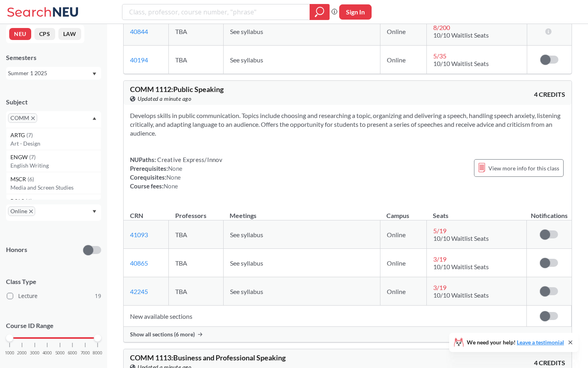 The height and width of the screenshot is (368, 588). Describe the element at coordinates (18, 135) in the screenshot. I see `span: ARTG` at that location.